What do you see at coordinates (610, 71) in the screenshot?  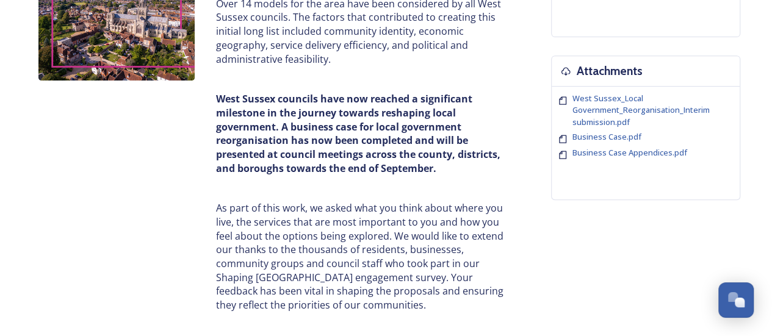 I see `h3: Attachments` at bounding box center [610, 71].